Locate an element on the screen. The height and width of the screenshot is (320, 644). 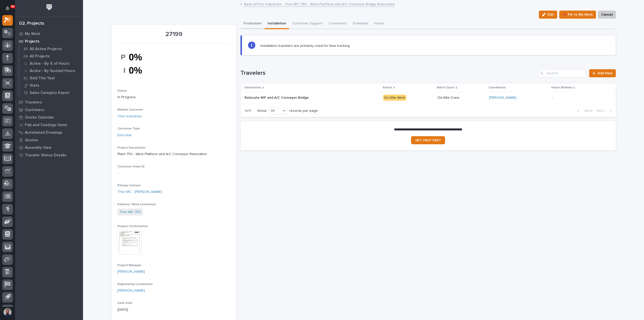
span: Next is located at coordinates (602, 111).